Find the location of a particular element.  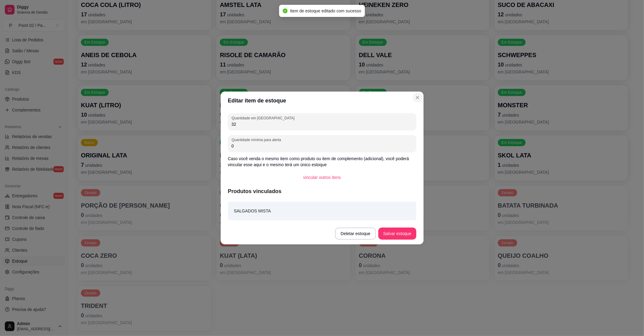

label: Quantidade mínima para alerta is located at coordinates (257, 139).